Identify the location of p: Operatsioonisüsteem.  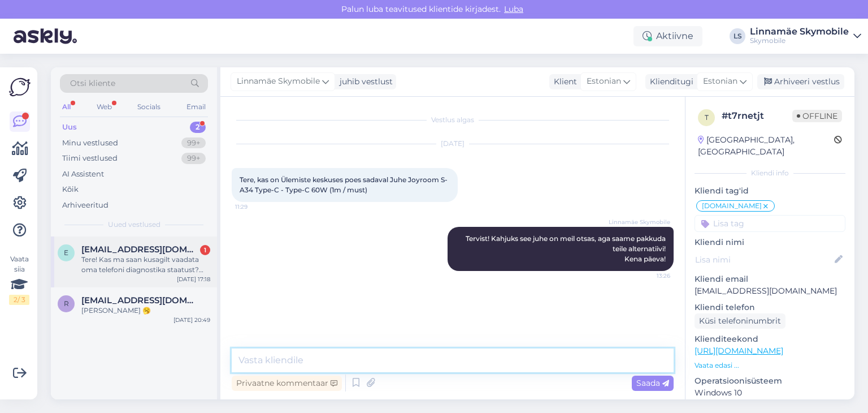
(770, 381).